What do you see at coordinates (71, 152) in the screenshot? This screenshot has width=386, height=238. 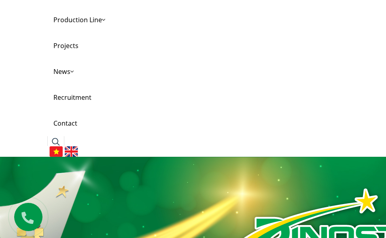 I see `img: English` at bounding box center [71, 152].